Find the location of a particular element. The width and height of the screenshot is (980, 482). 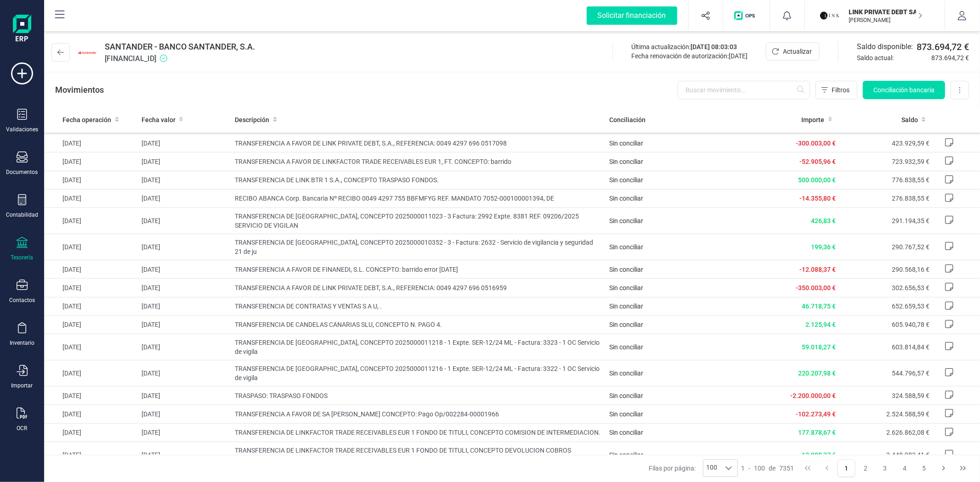

span: -300.003,00 € is located at coordinates (815, 143).